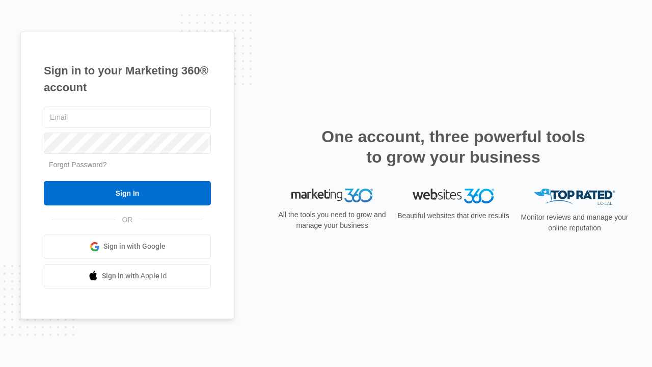 This screenshot has width=652, height=367. Describe the element at coordinates (453, 215) in the screenshot. I see `p: Beautiful websites that drive results` at that location.